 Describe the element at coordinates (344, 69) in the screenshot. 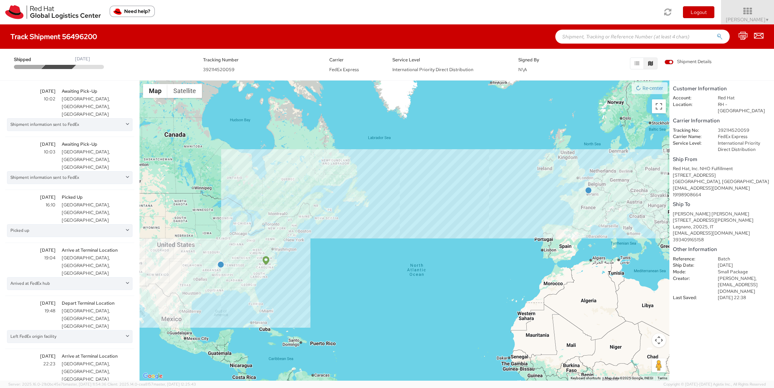

I see `span: FedEx Express` at that location.